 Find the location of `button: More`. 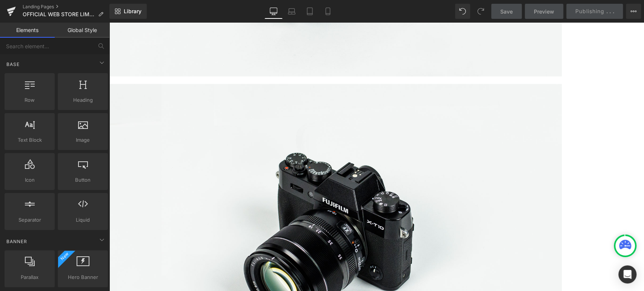

button: More is located at coordinates (633, 11).